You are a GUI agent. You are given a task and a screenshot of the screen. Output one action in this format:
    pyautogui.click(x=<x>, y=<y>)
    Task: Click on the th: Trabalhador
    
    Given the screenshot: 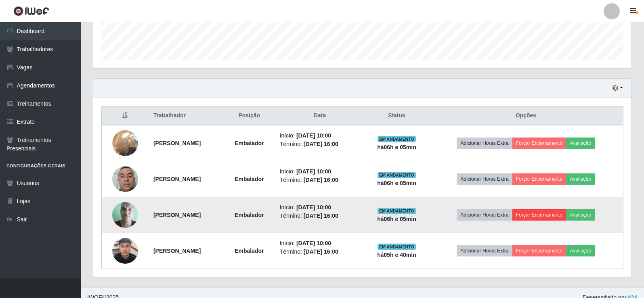 What is the action you would take?
    pyautogui.click(x=186, y=116)
    